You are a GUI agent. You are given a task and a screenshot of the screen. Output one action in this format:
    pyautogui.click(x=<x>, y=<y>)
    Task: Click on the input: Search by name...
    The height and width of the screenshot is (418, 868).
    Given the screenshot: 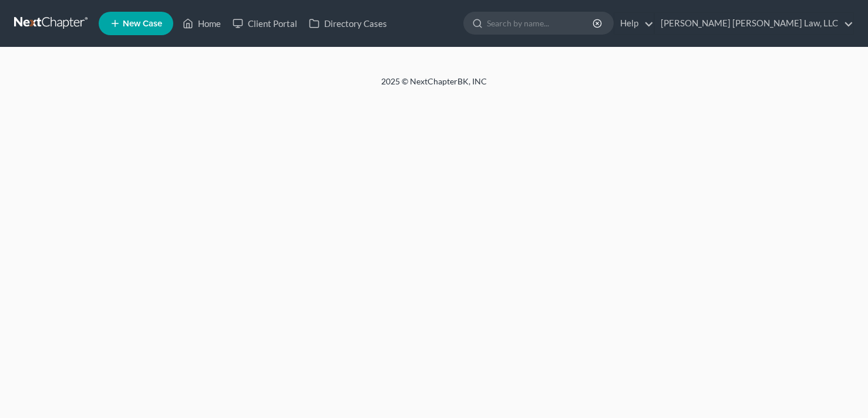 What is the action you would take?
    pyautogui.click(x=540, y=23)
    